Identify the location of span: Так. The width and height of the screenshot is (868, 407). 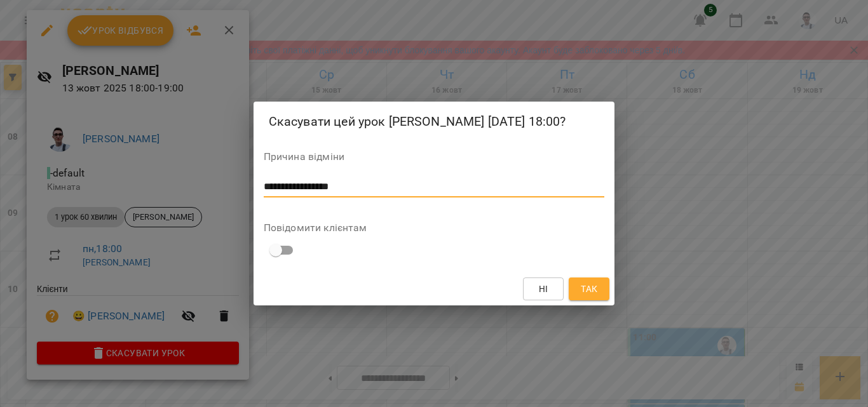
(589, 289).